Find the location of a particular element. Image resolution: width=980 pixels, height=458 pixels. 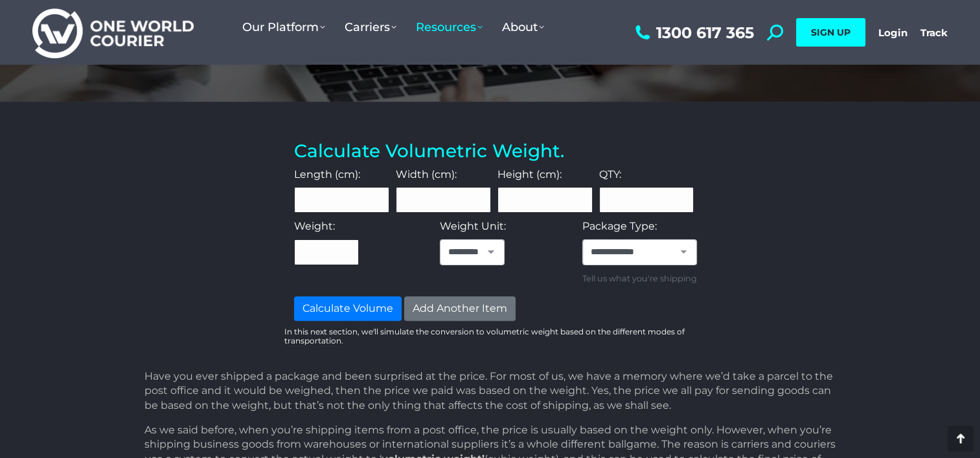

button: Add Another Item is located at coordinates (460, 309).